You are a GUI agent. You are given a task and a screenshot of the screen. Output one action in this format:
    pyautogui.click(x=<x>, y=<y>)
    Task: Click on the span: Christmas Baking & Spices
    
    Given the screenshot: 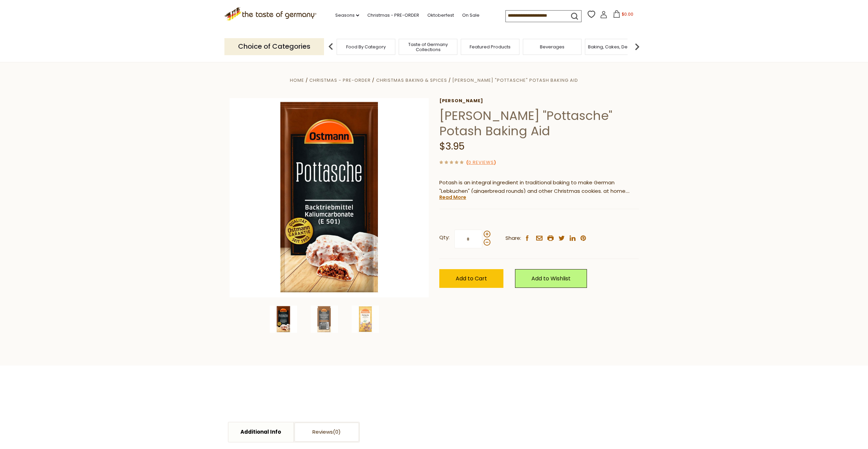 What is the action you would take?
    pyautogui.click(x=412, y=80)
    